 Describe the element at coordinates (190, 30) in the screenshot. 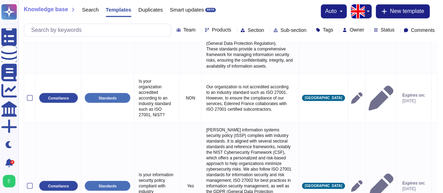

I see `span: Team` at that location.